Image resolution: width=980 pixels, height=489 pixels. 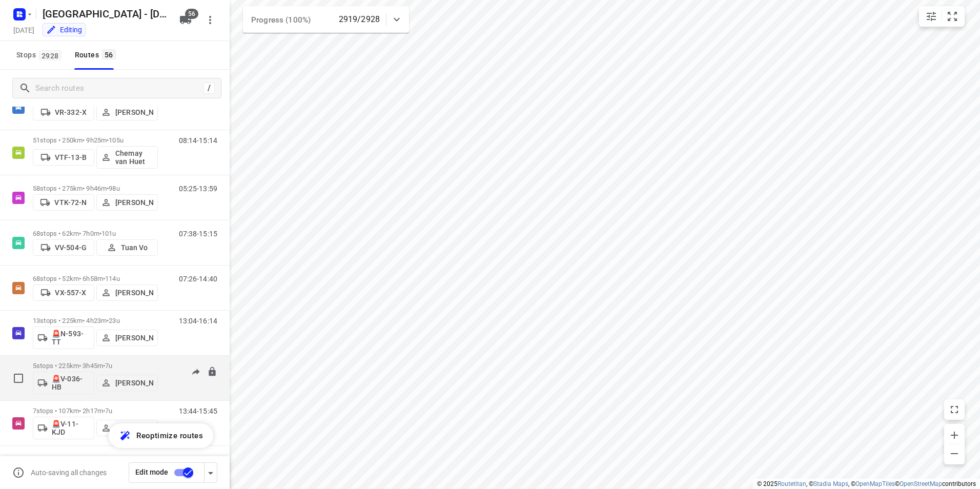 I want to click on p: 7 stops • 107km • 2h17m, so click(x=96, y=411).